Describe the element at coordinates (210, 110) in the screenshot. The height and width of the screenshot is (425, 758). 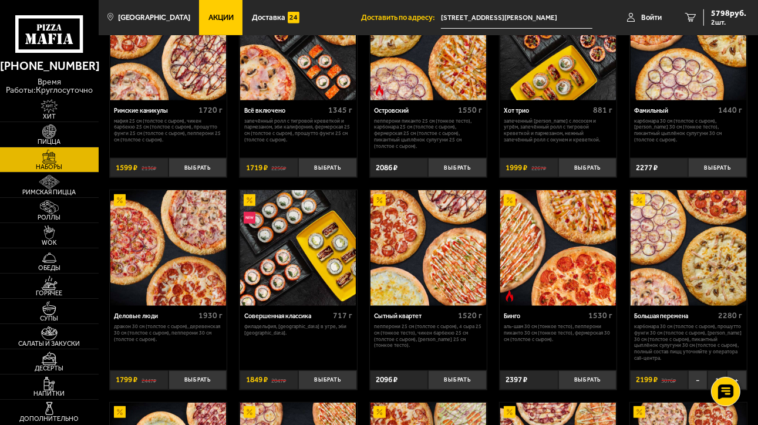
I see `span: 1720 г` at that location.